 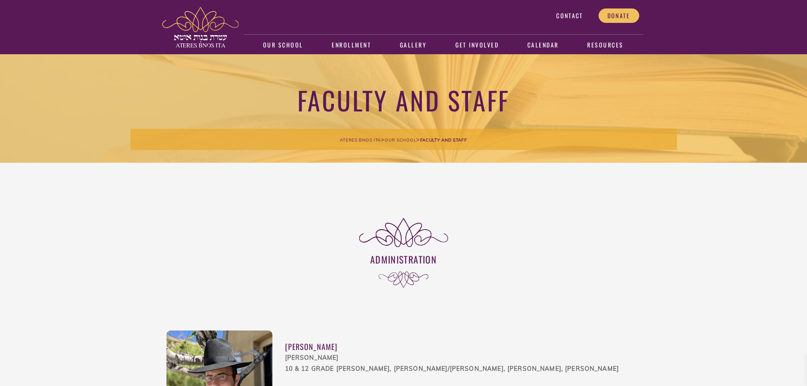 I want to click on h3: Administration, so click(x=403, y=259).